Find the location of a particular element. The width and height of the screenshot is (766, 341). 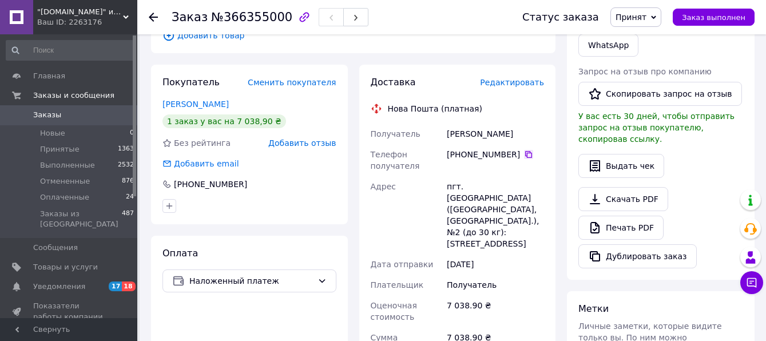

span: Принят is located at coordinates (631, 17).